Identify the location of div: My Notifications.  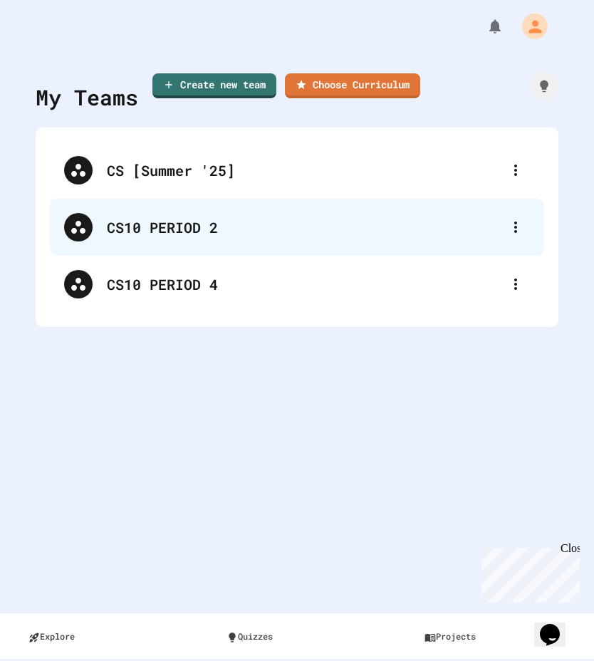
(484, 26).